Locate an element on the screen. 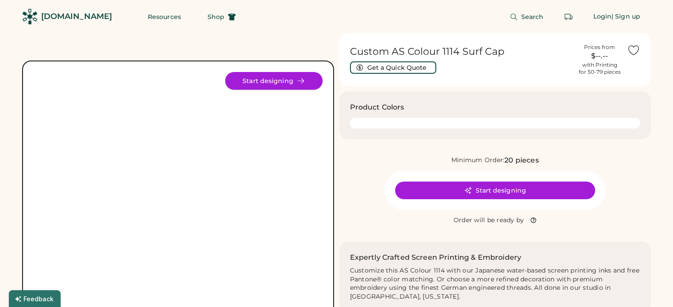 The image size is (673, 307). div: Customize this AS Colour 1114 with our Japanese water-based screen printing inks and free Pantone... is located at coordinates (495, 284).